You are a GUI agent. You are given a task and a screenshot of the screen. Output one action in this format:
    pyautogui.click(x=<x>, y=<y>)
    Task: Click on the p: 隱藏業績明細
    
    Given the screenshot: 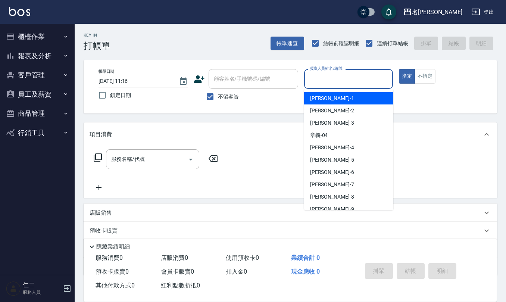 What is the action you would take?
    pyautogui.click(x=113, y=247)
    